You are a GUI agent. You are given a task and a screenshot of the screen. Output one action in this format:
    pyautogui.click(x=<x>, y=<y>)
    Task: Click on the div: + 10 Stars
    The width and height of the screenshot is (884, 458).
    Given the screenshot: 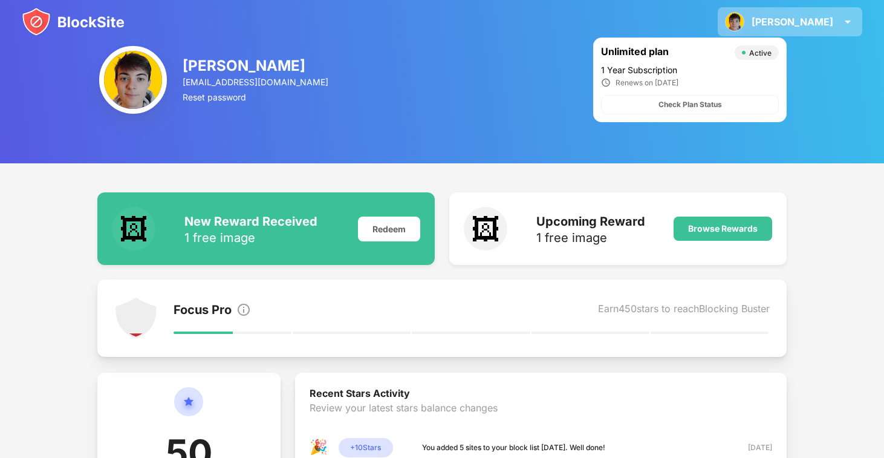 What is the action you would take?
    pyautogui.click(x=366, y=448)
    